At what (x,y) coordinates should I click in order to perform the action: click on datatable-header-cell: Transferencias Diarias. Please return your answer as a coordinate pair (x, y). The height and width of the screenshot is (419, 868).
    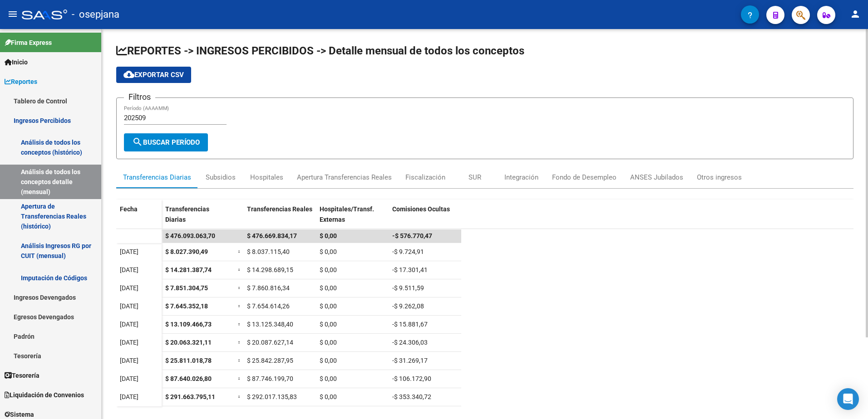
    Looking at the image, I should click on (198, 219).